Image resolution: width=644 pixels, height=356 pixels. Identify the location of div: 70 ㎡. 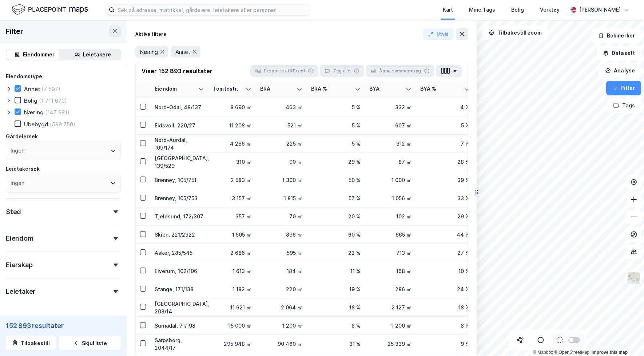
(281, 216).